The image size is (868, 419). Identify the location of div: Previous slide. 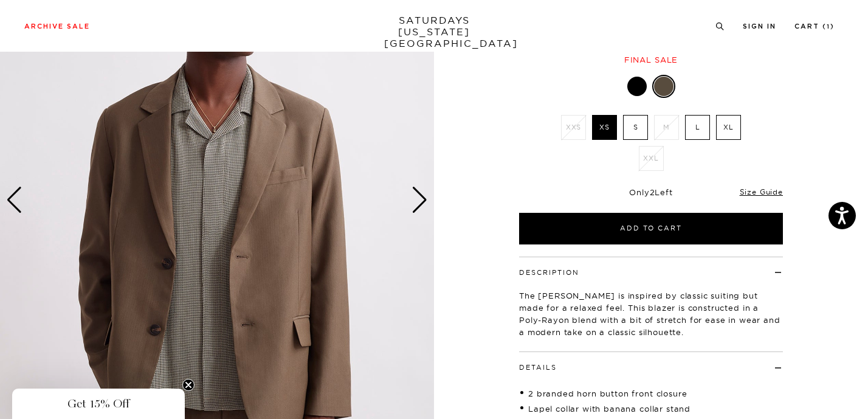
(14, 200).